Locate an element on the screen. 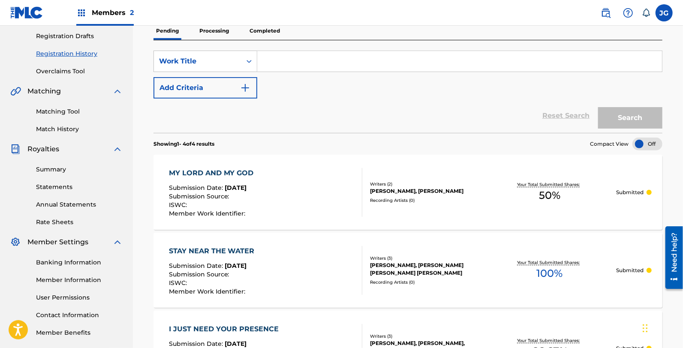  a: Contact Information is located at coordinates (79, 315).